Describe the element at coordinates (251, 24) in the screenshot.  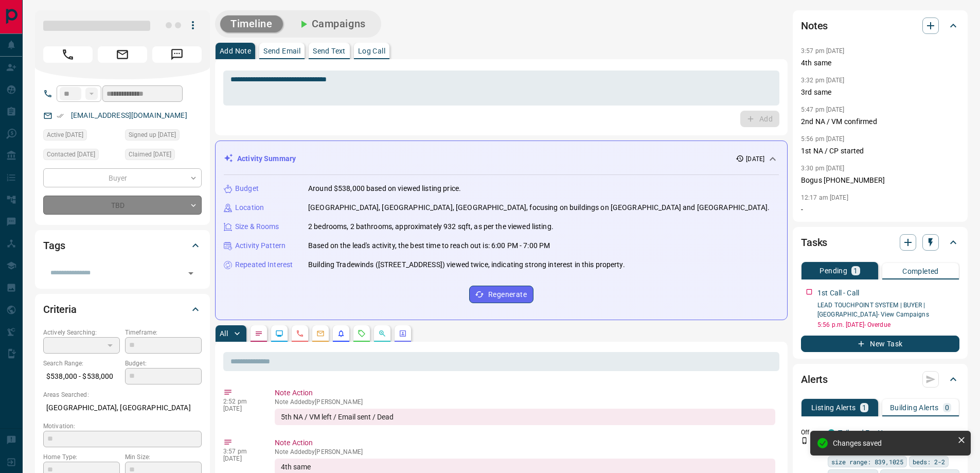
I see `button: Timeline` at that location.